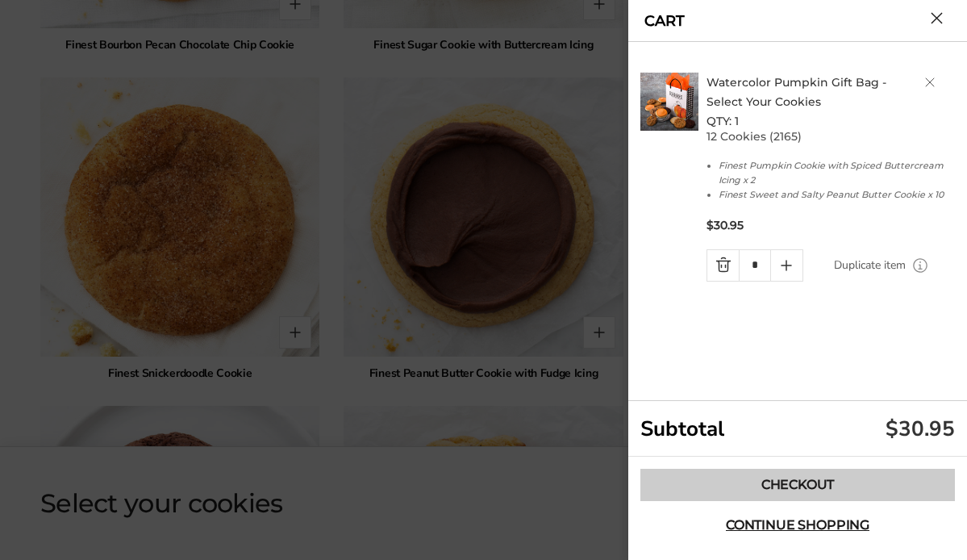  I want to click on a: Quantity plus button, so click(786, 266).